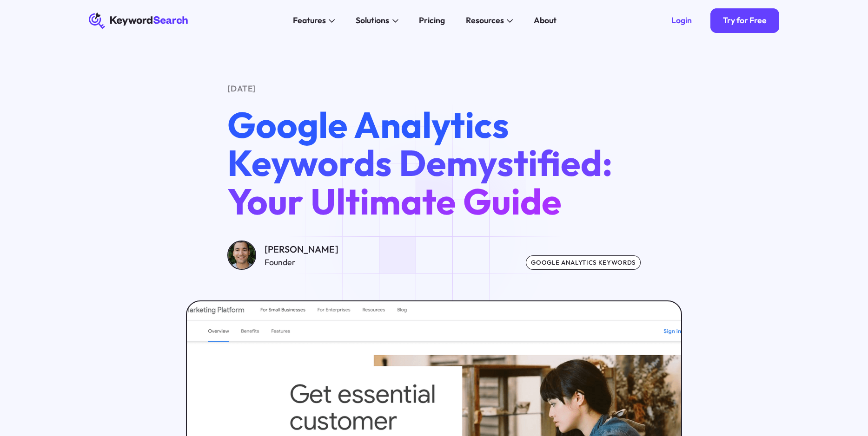 This screenshot has height=436, width=868. What do you see at coordinates (301, 262) in the screenshot?
I see `div: Founder` at bounding box center [301, 262].